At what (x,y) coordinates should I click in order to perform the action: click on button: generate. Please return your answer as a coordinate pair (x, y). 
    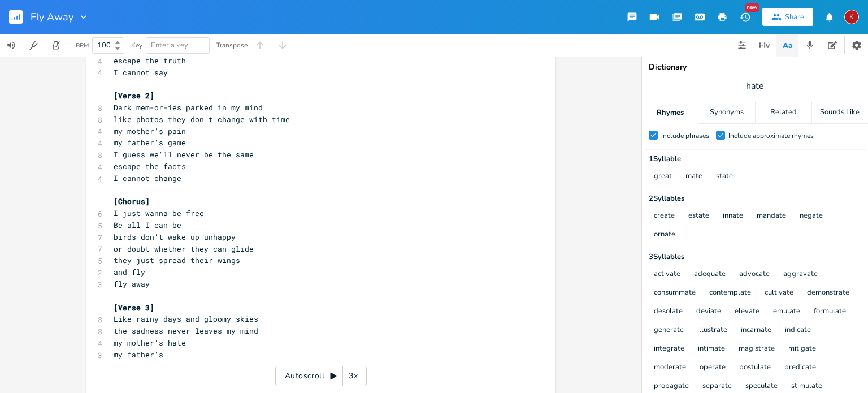
    Looking at the image, I should click on (669, 330).